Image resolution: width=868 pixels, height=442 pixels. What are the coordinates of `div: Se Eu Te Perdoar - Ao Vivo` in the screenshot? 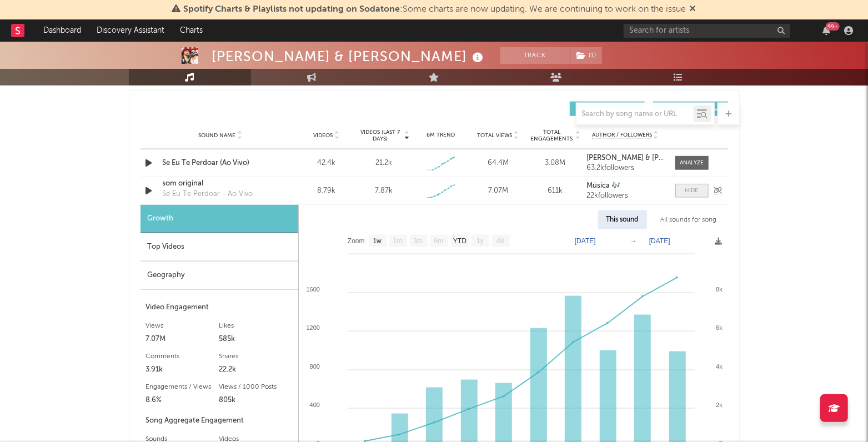 It's located at (208, 194).